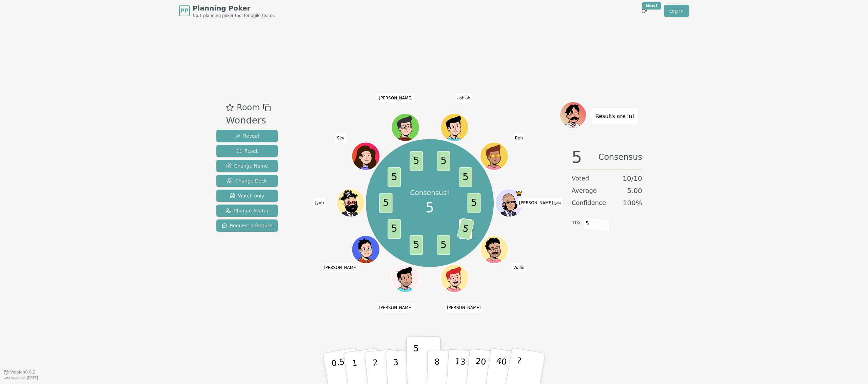  Describe the element at coordinates (581, 179) in the screenshot. I see `span: Voted` at that location.